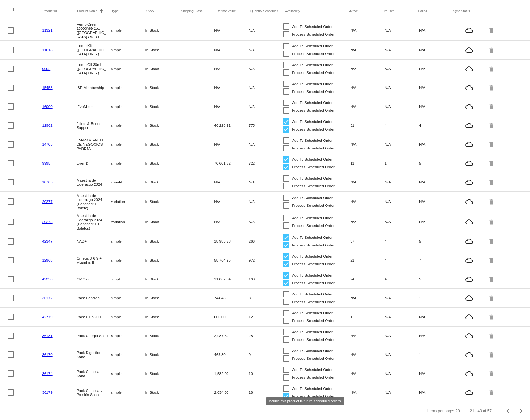 Image resolution: width=530 pixels, height=420 pixels. What do you see at coordinates (48, 125) in the screenshot?
I see `a: 12962` at bounding box center [48, 125].